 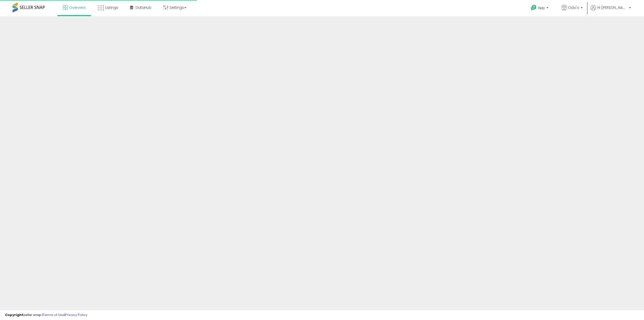 I want to click on span: Listings, so click(x=112, y=7).